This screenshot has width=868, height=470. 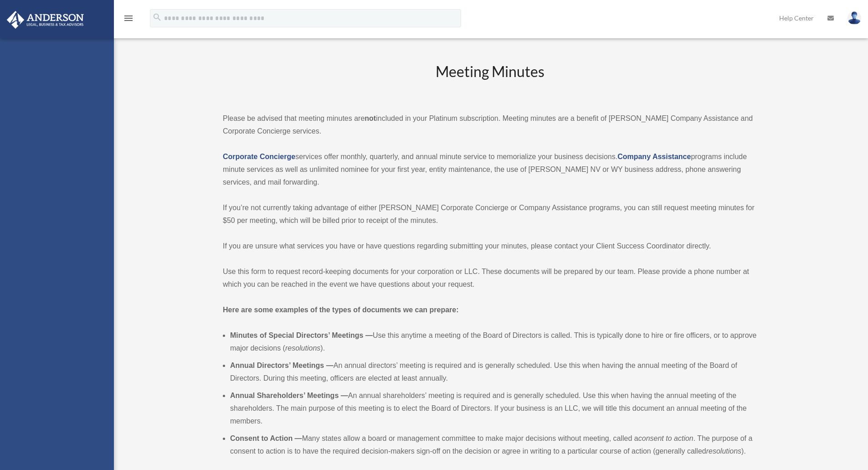 What do you see at coordinates (855, 18) in the screenshot?
I see `img: User Pic` at bounding box center [855, 18].